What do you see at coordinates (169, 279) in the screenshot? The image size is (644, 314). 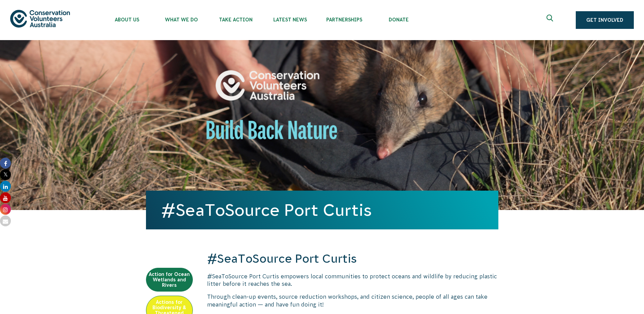 I see `a: Action for Ocean Wetlands and Rivers` at bounding box center [169, 279].